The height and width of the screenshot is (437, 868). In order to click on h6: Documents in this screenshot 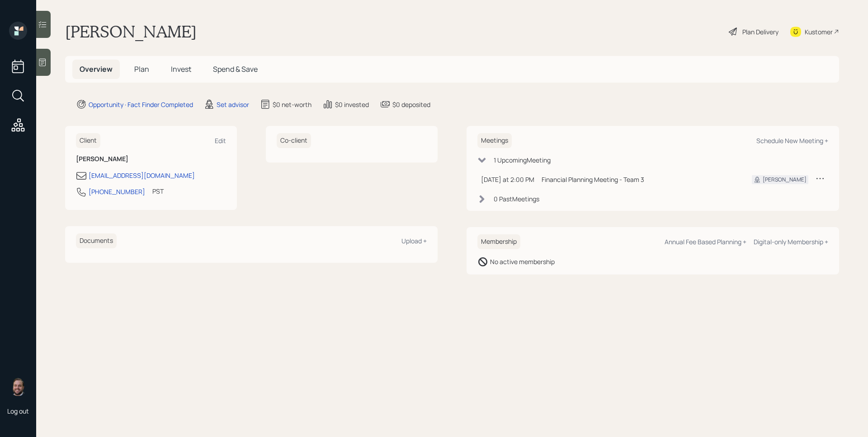, I will do `click(96, 241)`.